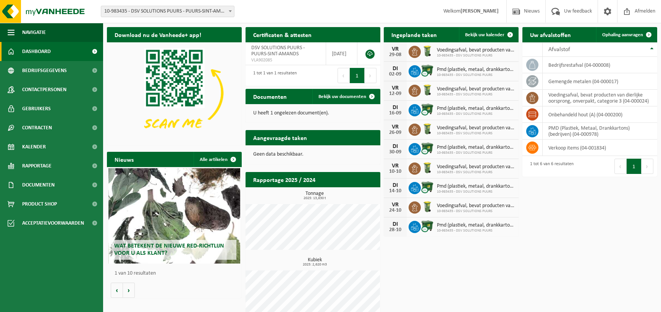 The image size is (661, 312). What do you see at coordinates (39, 204) in the screenshot?
I see `span: Product Shop` at bounding box center [39, 204].